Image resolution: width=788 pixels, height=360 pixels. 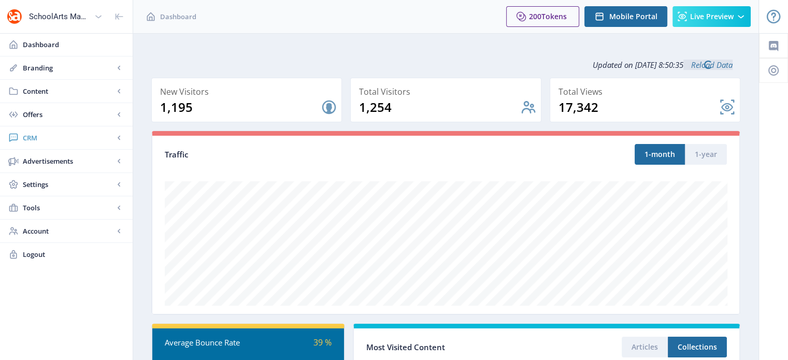 I want to click on div: Total Visitors, so click(x=448, y=92).